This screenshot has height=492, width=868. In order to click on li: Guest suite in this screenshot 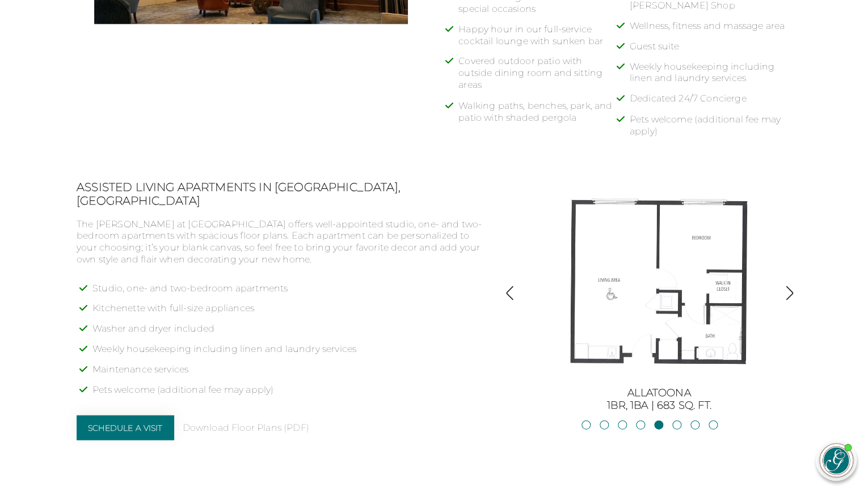, I will do `click(710, 51)`.